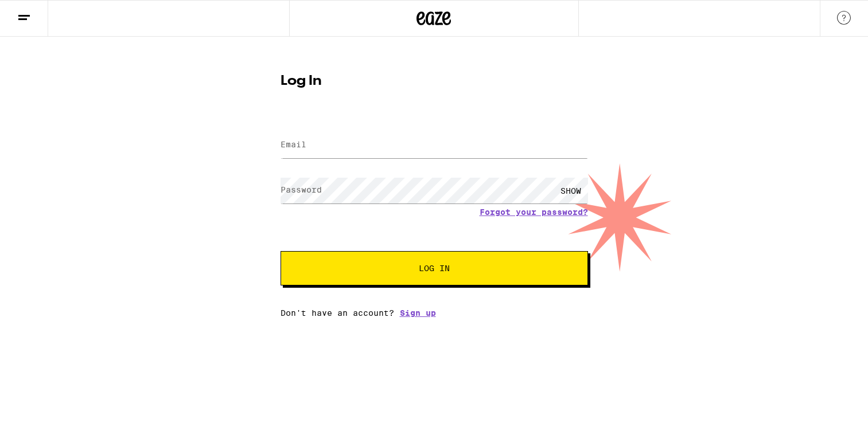  What do you see at coordinates (417, 313) in the screenshot?
I see `a: Sign up` at bounding box center [417, 313].